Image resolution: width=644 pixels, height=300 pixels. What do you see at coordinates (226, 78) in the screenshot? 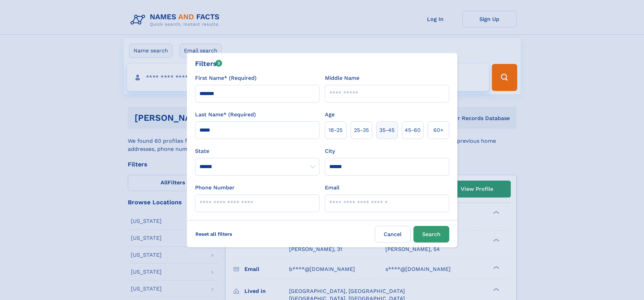
I see `label: First Name* (Required)` at bounding box center [226, 78].